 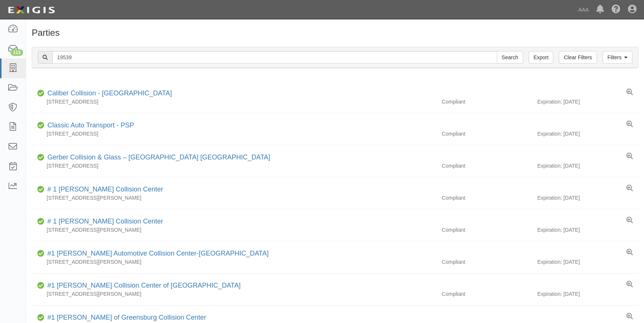 What do you see at coordinates (17, 53) in the screenshot?
I see `div: 113` at bounding box center [17, 53].